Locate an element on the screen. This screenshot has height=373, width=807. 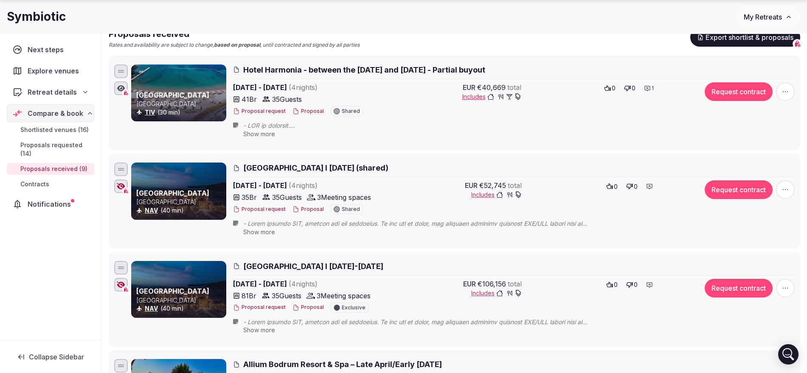
span: Proposals received (9) is located at coordinates (54, 169).